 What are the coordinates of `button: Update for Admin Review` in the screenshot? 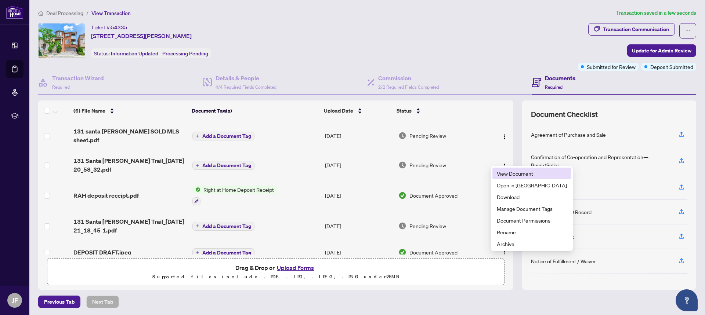 It's located at (661, 51).